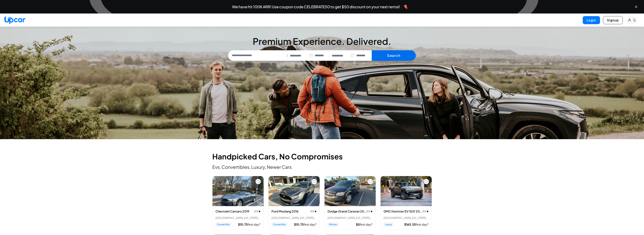 The image size is (644, 235). What do you see at coordinates (406, 203) in the screenshot?
I see `div: View details for GMC Hummer EV SUV 2024` at bounding box center [406, 203].